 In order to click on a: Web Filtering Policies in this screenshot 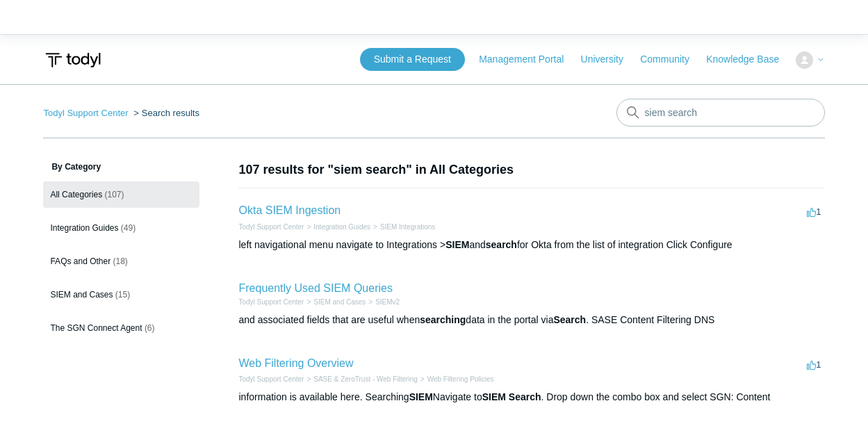, I will do `click(461, 379)`.